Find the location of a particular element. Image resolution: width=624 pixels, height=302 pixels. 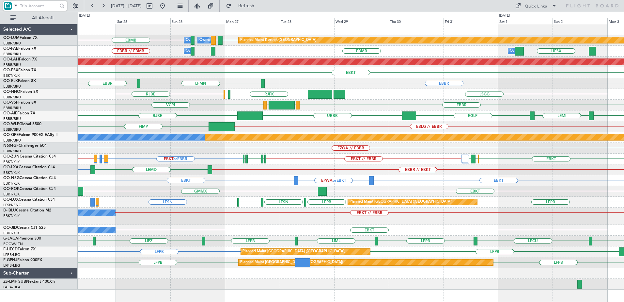

span: OO-NSG is located at coordinates (11, 178).